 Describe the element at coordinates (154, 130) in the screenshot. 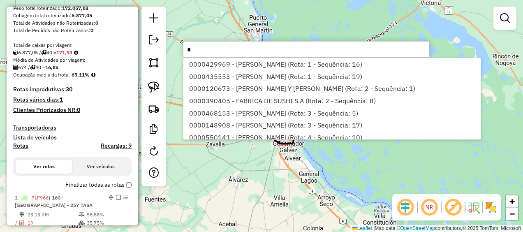

I see `a: Criar modelo` at that location.